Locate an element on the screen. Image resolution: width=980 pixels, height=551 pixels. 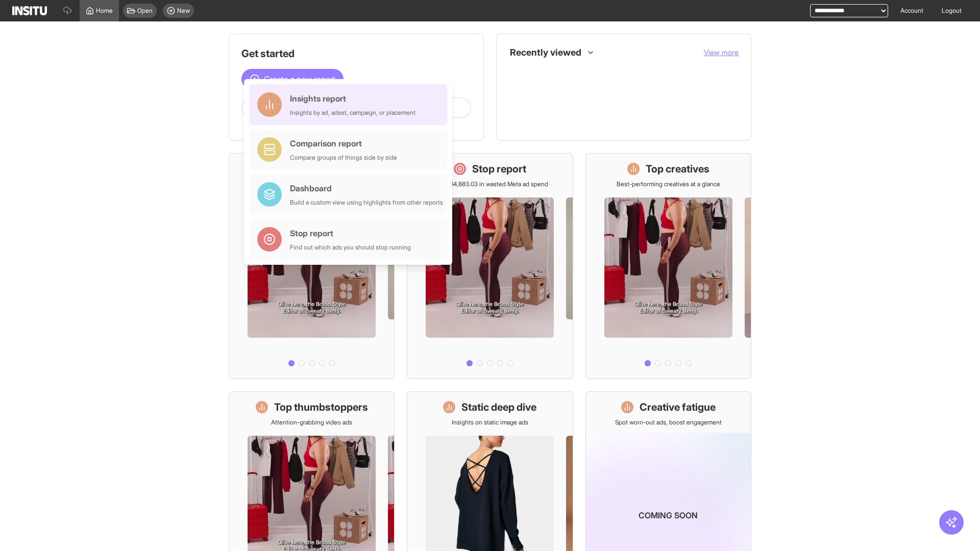
a: Stop reportSave £34,883.03 in wasted Meta ad spend is located at coordinates (490, 266).